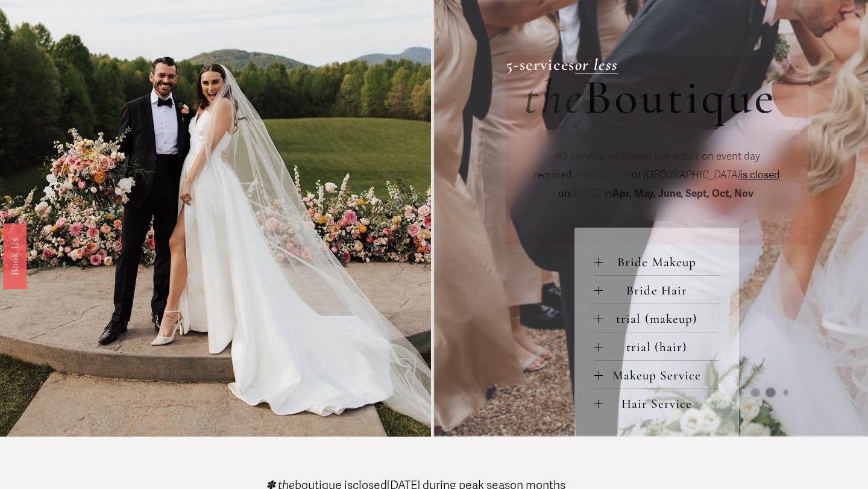  What do you see at coordinates (661, 403) in the screenshot?
I see `span: Hair Service` at bounding box center [661, 403].